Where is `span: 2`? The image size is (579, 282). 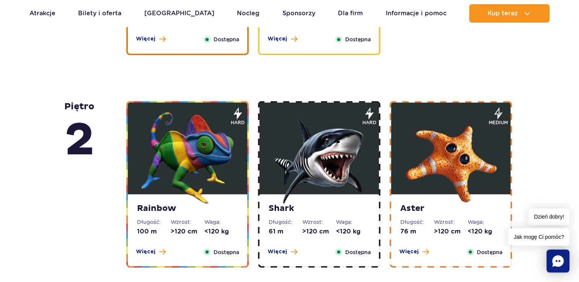 span: 2 is located at coordinates (79, 141).